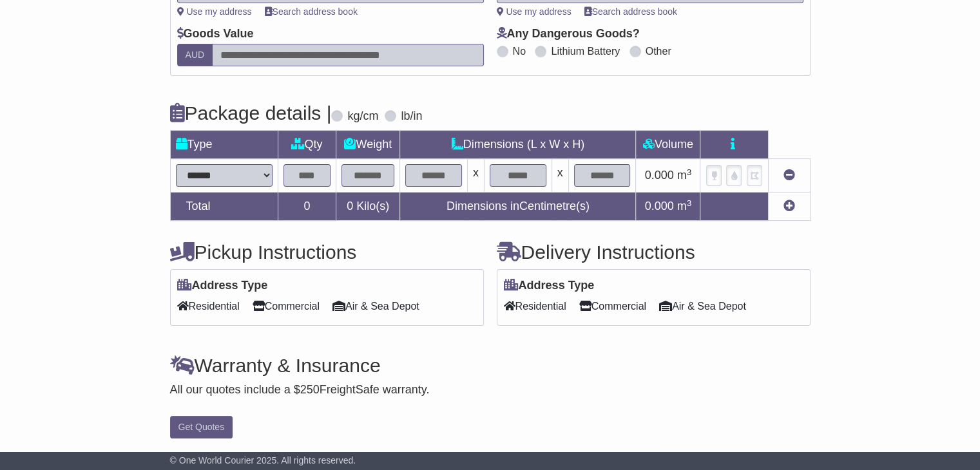 Image resolution: width=980 pixels, height=470 pixels. I want to click on label: Goods Value, so click(215, 34).